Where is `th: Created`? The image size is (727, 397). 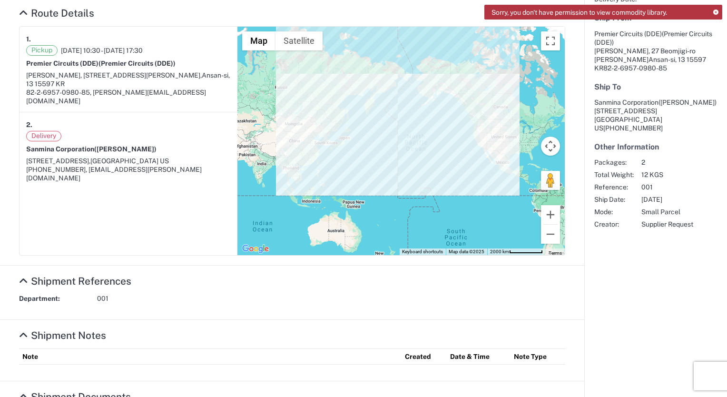
th: Created is located at coordinates (424, 356).